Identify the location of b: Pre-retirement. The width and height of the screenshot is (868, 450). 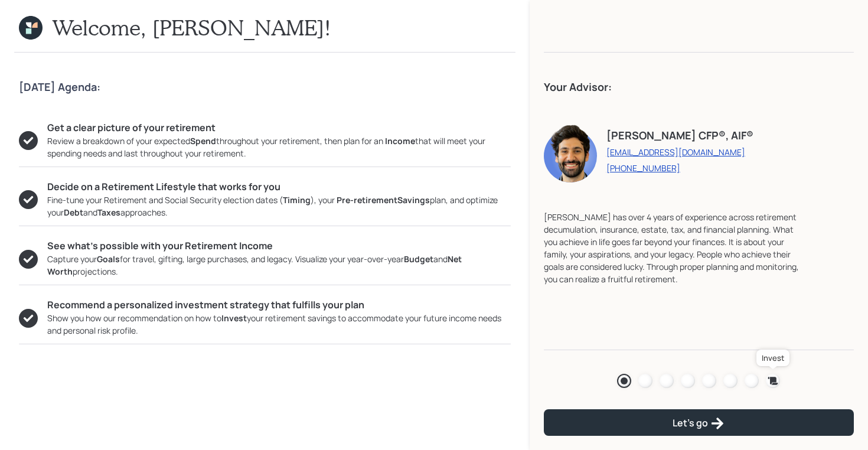
(366, 200).